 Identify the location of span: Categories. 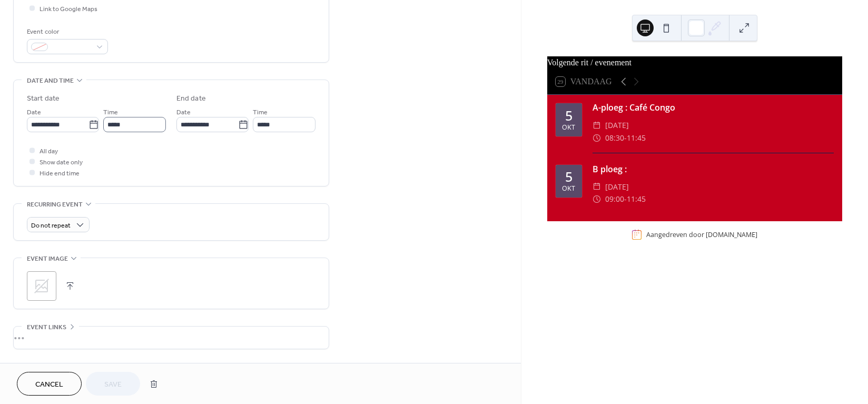
(46, 366).